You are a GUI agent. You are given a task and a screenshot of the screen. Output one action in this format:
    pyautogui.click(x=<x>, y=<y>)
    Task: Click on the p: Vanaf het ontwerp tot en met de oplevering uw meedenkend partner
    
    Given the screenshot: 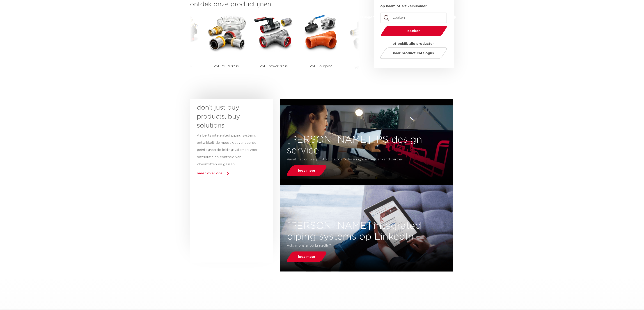 What is the action you would take?
    pyautogui.click(x=353, y=159)
    